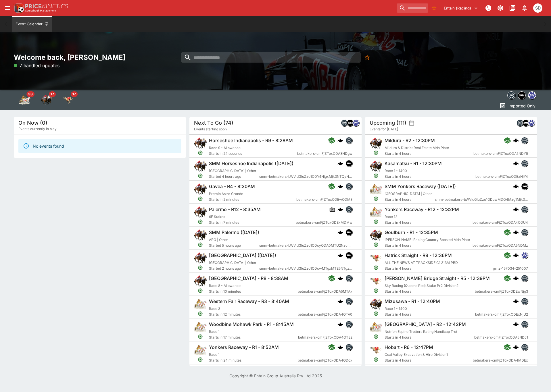 This screenshot has width=551, height=392. I want to click on button: settings, so click(412, 123).